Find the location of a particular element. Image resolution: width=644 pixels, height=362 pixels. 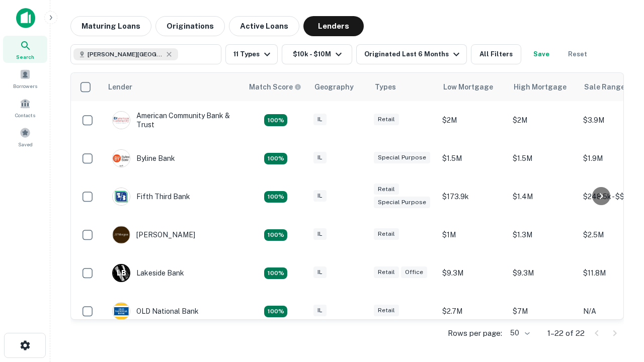

div: Byline Bank is located at coordinates (143, 159).